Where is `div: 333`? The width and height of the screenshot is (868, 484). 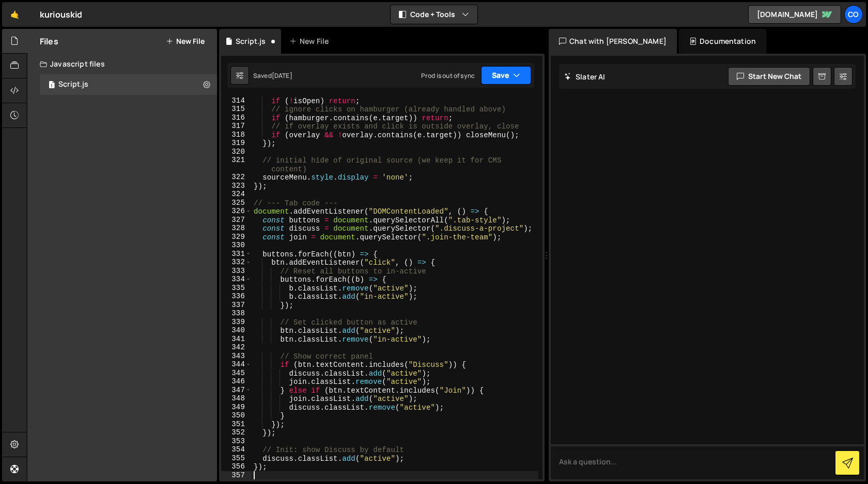
div: 333 is located at coordinates (236, 271).